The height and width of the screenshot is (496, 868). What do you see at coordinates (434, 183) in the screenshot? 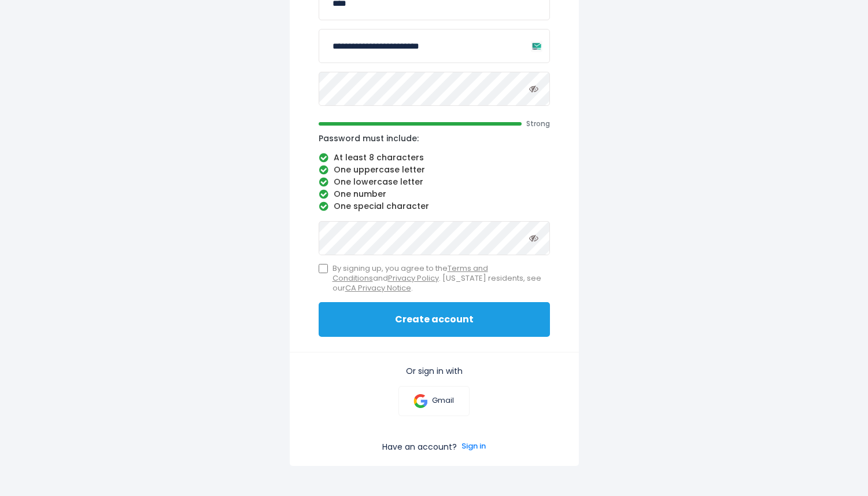
I see `li: One lowercase letter` at bounding box center [434, 183].